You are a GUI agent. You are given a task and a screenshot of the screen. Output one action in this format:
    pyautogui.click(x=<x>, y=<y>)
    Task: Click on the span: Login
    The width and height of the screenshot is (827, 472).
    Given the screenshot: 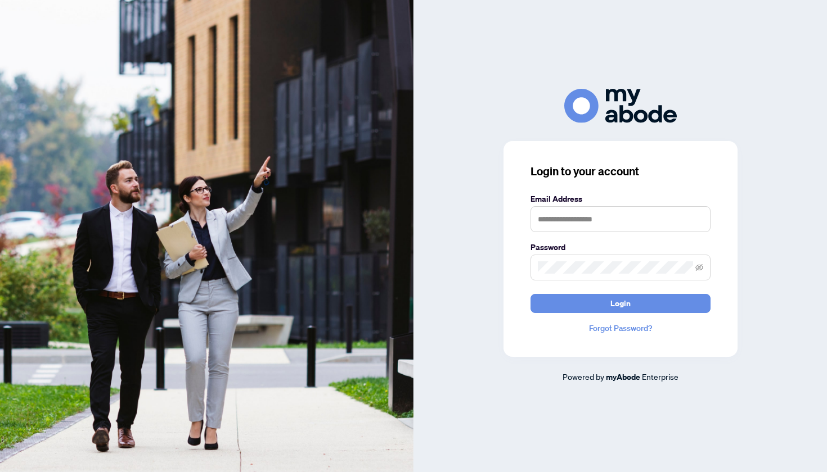 What is the action you would take?
    pyautogui.click(x=620, y=304)
    